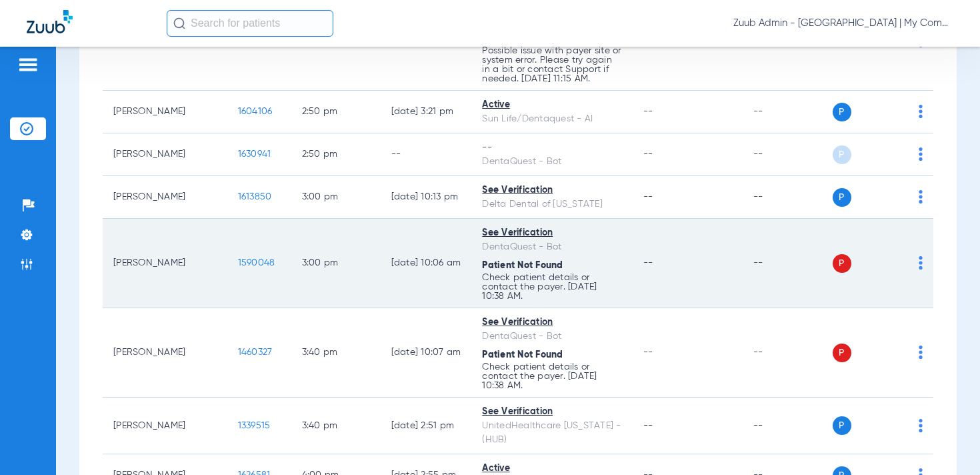 This screenshot has width=980, height=475. What do you see at coordinates (552, 119) in the screenshot?
I see `div: Sun Life/Dentaquest - AI` at bounding box center [552, 119].